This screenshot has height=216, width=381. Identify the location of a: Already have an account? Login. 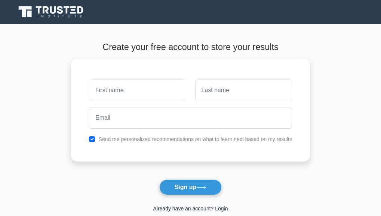
(190, 209).